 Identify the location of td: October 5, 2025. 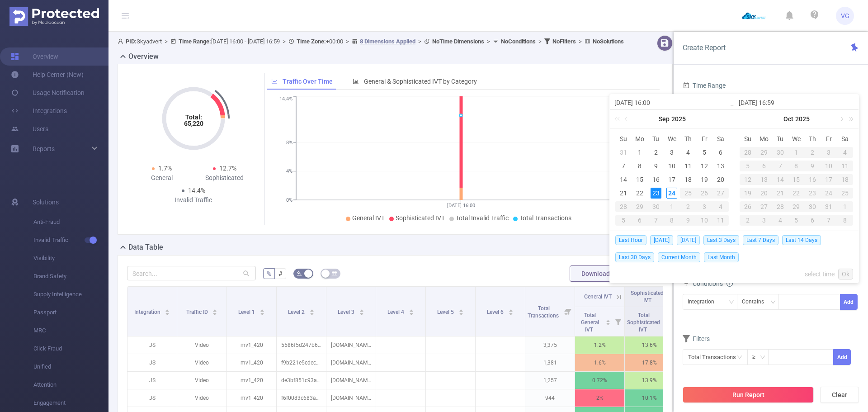
(623, 220).